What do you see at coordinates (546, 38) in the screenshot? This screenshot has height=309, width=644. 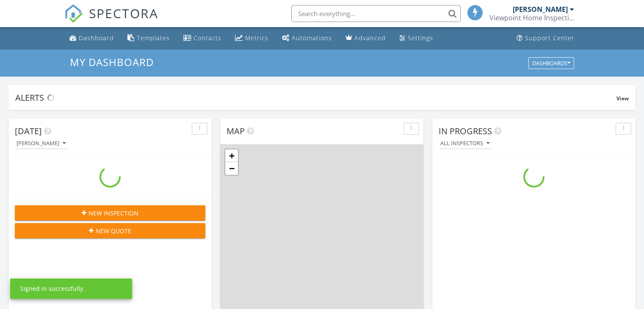 I see `a: Support Center` at bounding box center [546, 38].